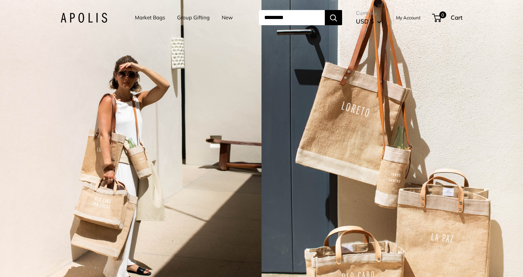 The image size is (523, 277). What do you see at coordinates (150, 18) in the screenshot?
I see `a: Market Bags` at bounding box center [150, 18].